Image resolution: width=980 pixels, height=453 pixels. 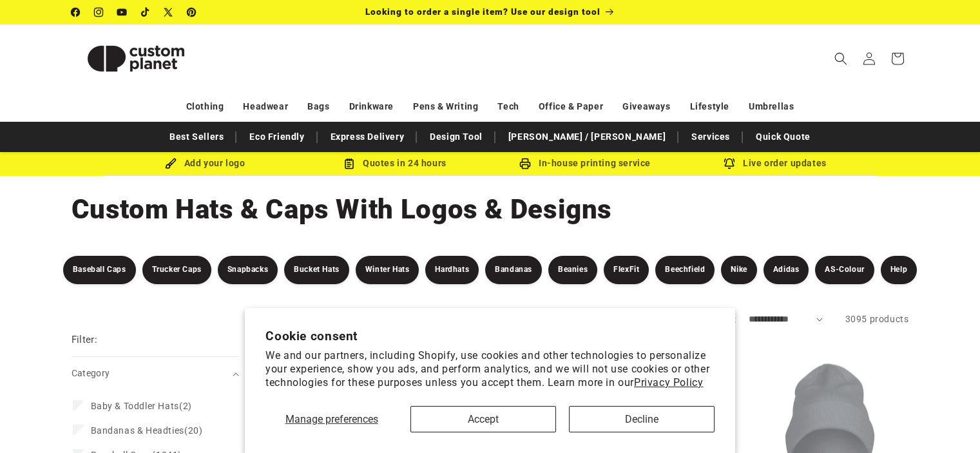 What do you see at coordinates (445, 106) in the screenshot?
I see `a: Pens & Writing` at bounding box center [445, 106].